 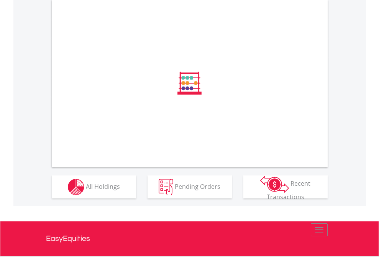 I want to click on button: All Holdings, so click(x=94, y=187).